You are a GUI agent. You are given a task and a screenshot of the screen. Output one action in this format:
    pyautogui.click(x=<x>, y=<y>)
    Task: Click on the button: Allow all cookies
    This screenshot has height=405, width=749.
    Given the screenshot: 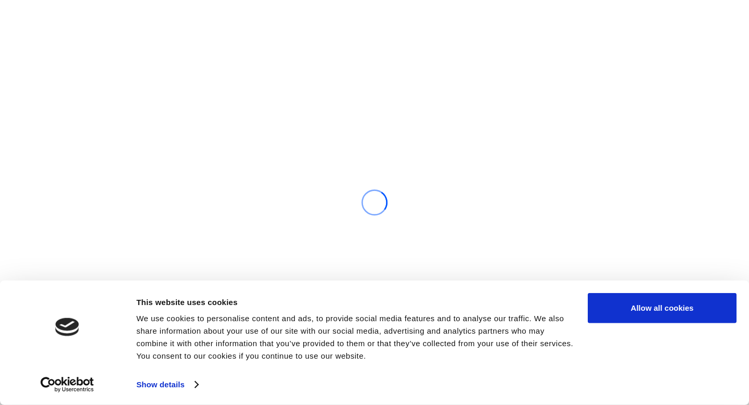 What is the action you would take?
    pyautogui.click(x=662, y=308)
    